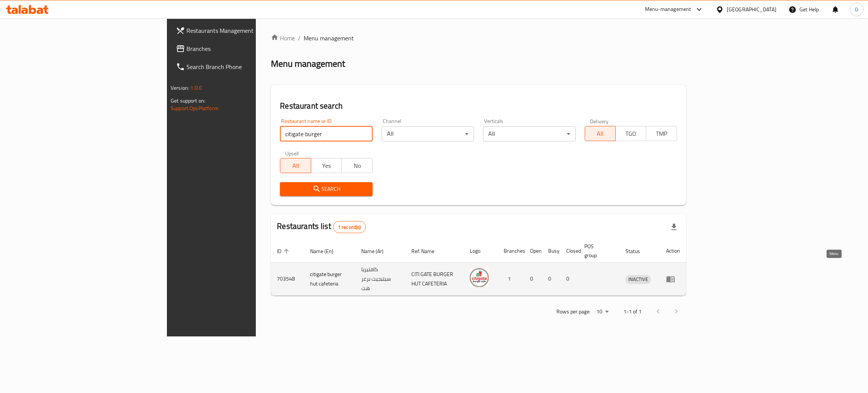 Image resolution: width=868 pixels, height=393 pixels. Describe the element at coordinates (668, 9) in the screenshot. I see `div: Menu-management` at that location.